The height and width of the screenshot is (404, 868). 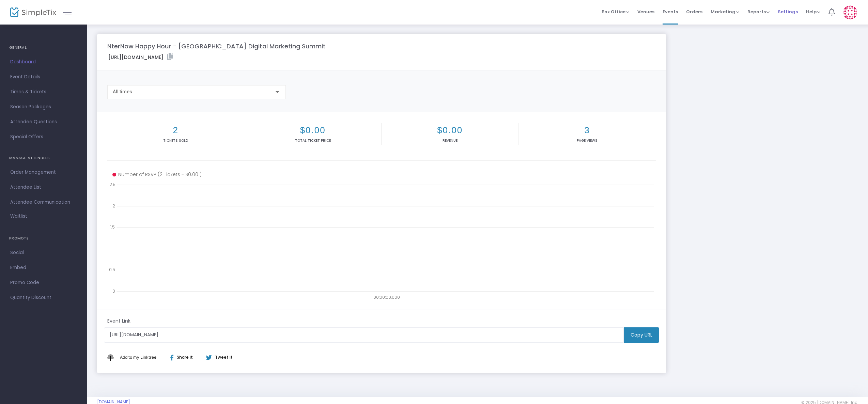 What do you see at coordinates (123, 92) in the screenshot?
I see `span: All times` at bounding box center [123, 92].